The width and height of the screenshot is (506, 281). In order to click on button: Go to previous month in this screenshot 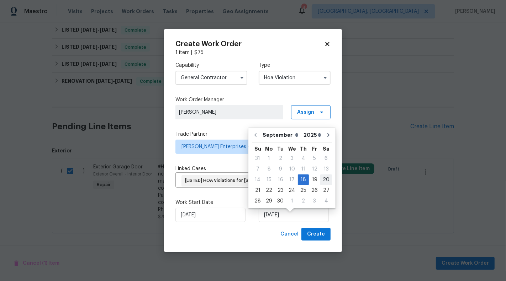, I will do `click(255, 135)`.